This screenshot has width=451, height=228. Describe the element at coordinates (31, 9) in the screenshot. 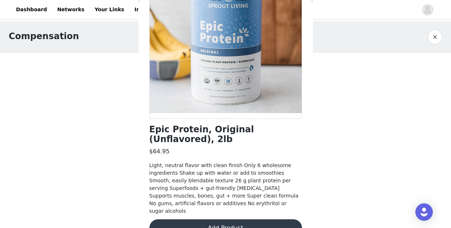

I see `a: Dashboard` at that location.